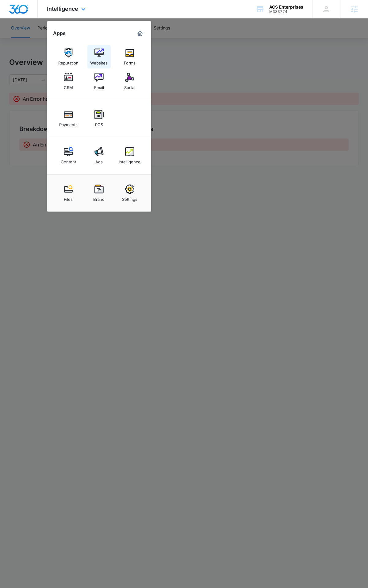 The width and height of the screenshot is (368, 588). Describe the element at coordinates (68, 198) in the screenshot. I see `div: Files` at that location.